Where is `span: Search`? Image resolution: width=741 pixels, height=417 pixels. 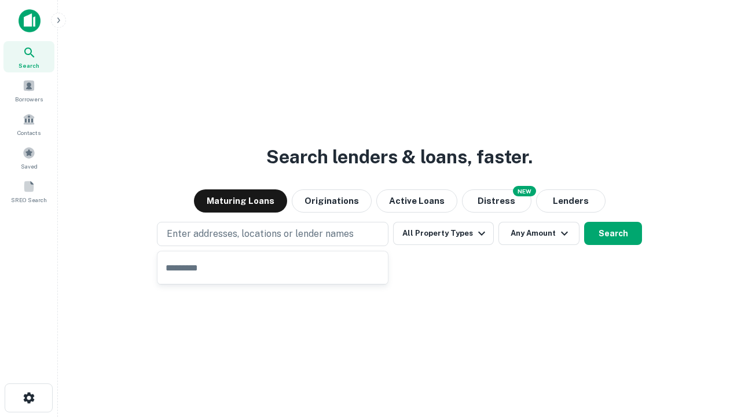 span: Search is located at coordinates (29, 65).